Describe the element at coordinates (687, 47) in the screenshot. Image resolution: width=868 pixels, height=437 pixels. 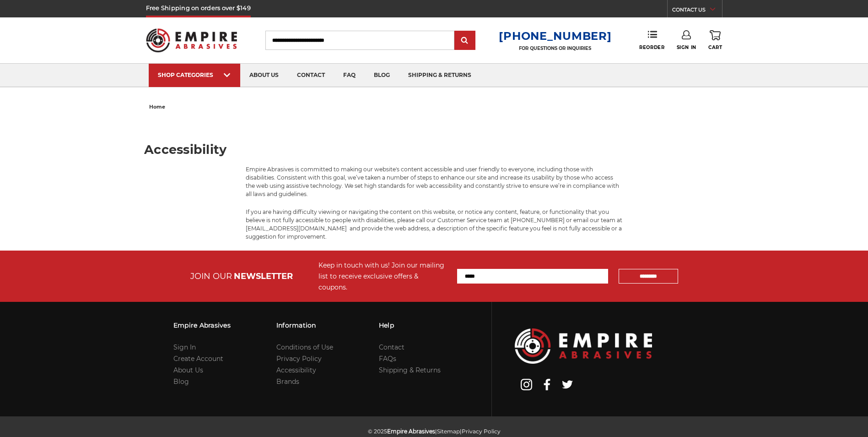
I see `span: Sign In` at that location.